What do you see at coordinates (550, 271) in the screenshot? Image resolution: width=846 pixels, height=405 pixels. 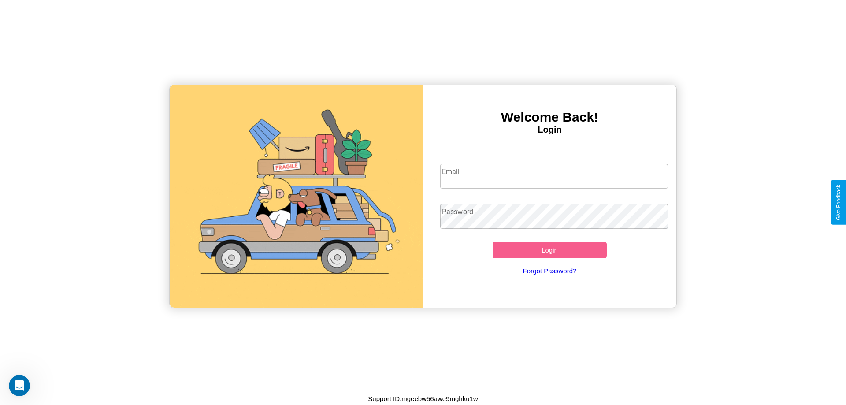 I see `a: Forgot Password?` at bounding box center [550, 271].